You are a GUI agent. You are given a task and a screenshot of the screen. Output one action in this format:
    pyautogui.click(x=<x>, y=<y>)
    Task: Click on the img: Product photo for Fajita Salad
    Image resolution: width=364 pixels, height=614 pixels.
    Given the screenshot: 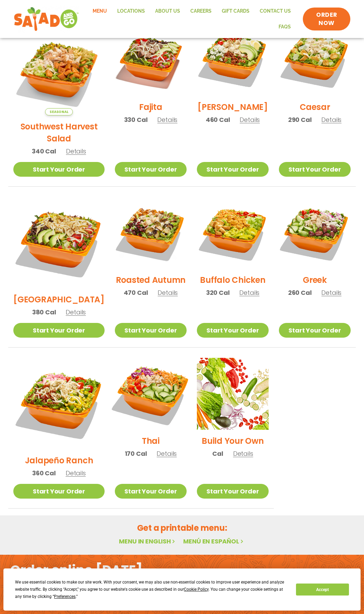 What is the action you would take?
    pyautogui.click(x=151, y=60)
    